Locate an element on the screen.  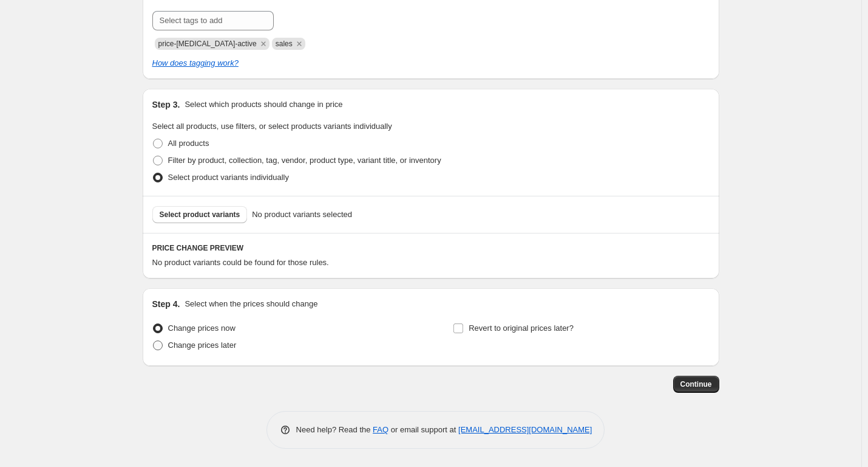
span: or email support at is located at coordinates (423, 429).